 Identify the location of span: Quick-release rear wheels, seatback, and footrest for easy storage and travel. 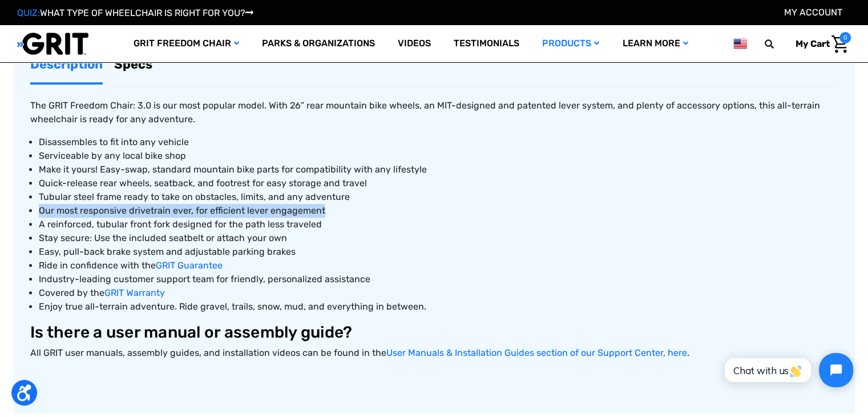
(203, 183).